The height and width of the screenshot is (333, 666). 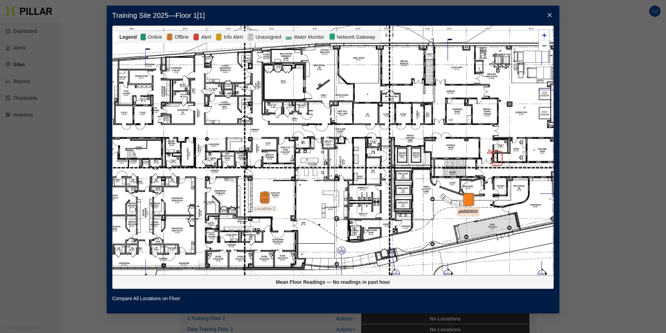 I want to click on img: Flow-Monitor, so click(x=289, y=37).